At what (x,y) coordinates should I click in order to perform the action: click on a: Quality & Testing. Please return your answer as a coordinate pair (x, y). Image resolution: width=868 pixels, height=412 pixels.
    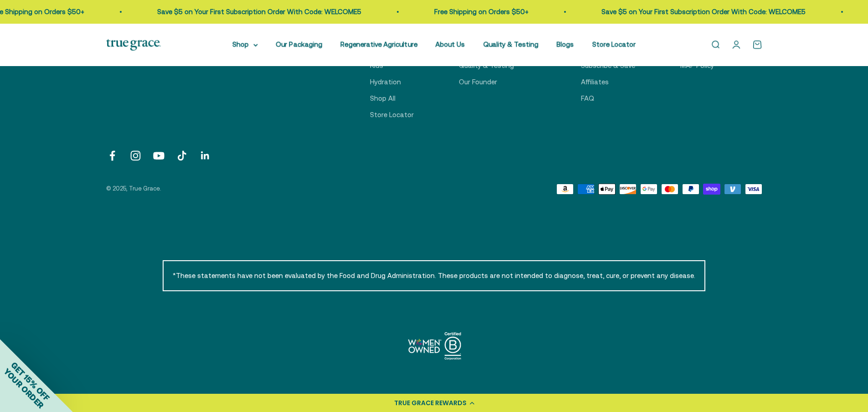
    Looking at the image, I should click on (510, 44).